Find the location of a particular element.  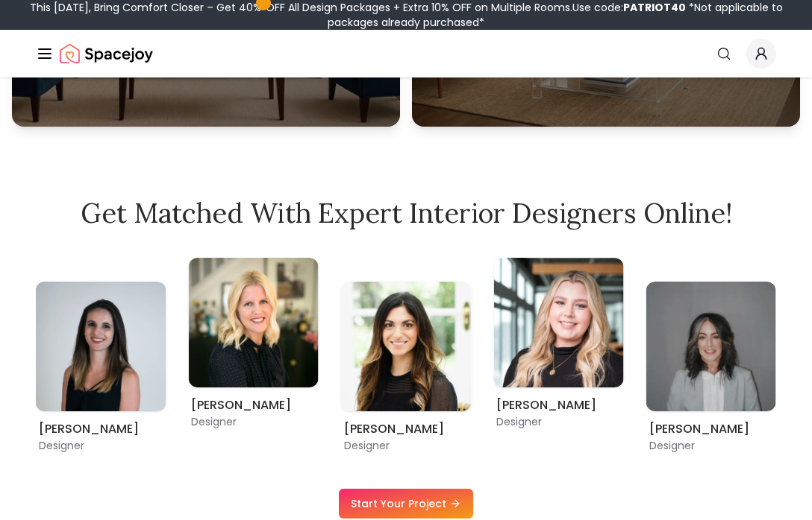

div: 4 / 9 is located at coordinates (406, 355).